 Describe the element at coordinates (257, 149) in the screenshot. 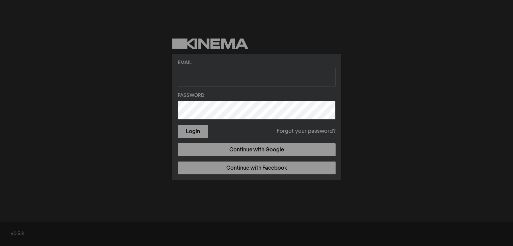

I see `a: Continue with Google` at that location.